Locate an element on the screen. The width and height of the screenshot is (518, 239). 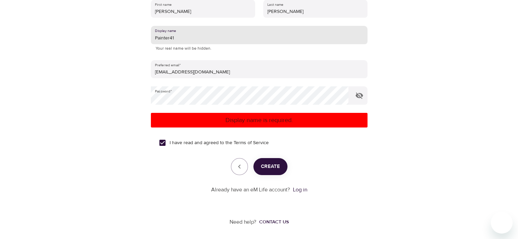
p: Display name is required. is located at coordinates (259, 120).